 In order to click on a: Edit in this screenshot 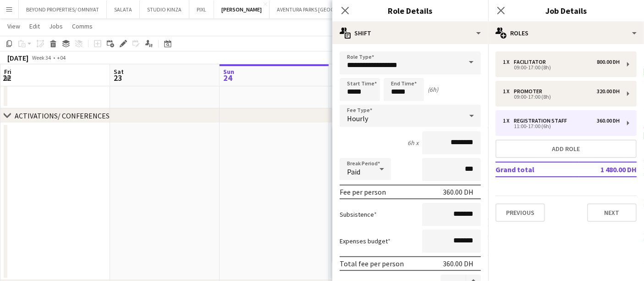, I will do `click(34, 26)`.